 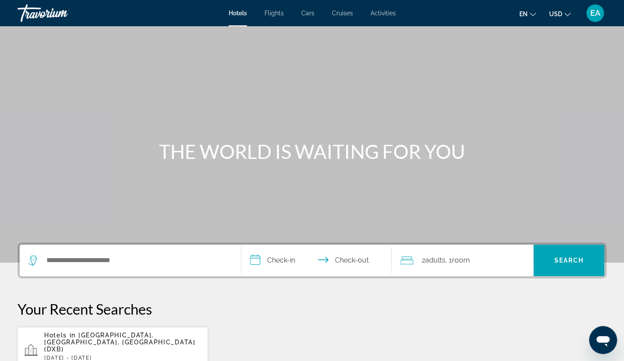 What do you see at coordinates (457, 261) in the screenshot?
I see `span: , 1` at bounding box center [457, 261].